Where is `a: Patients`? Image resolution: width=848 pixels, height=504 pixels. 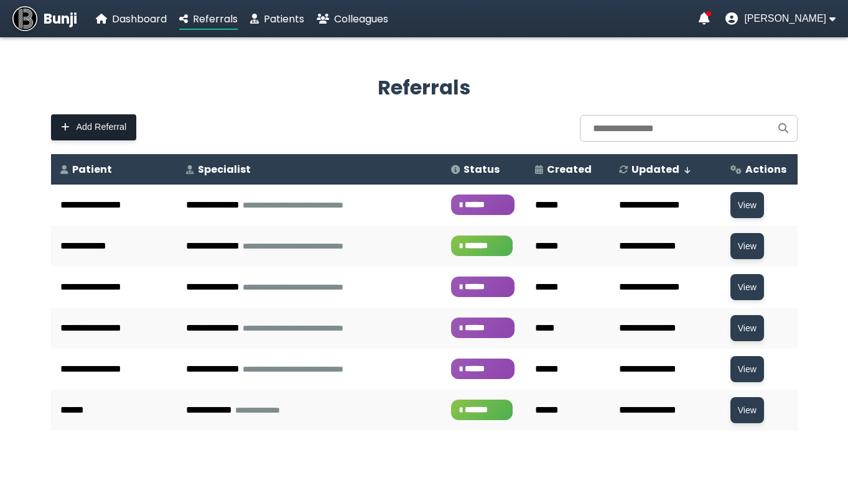 a: Patients is located at coordinates (276, 19).